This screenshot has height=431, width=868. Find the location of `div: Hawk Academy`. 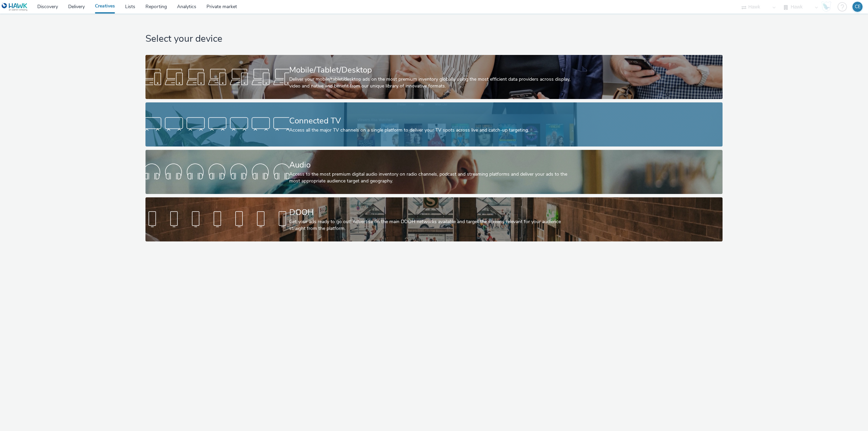

div: Hawk Academy is located at coordinates (827, 7).